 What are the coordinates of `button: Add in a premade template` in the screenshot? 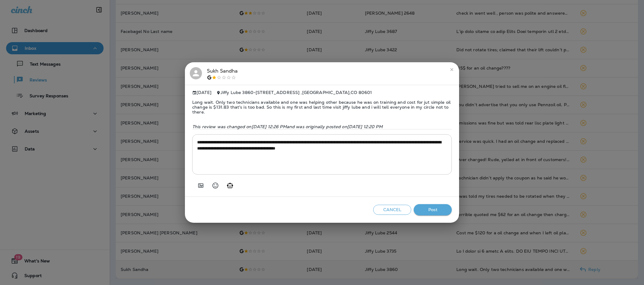 It's located at (201, 186).